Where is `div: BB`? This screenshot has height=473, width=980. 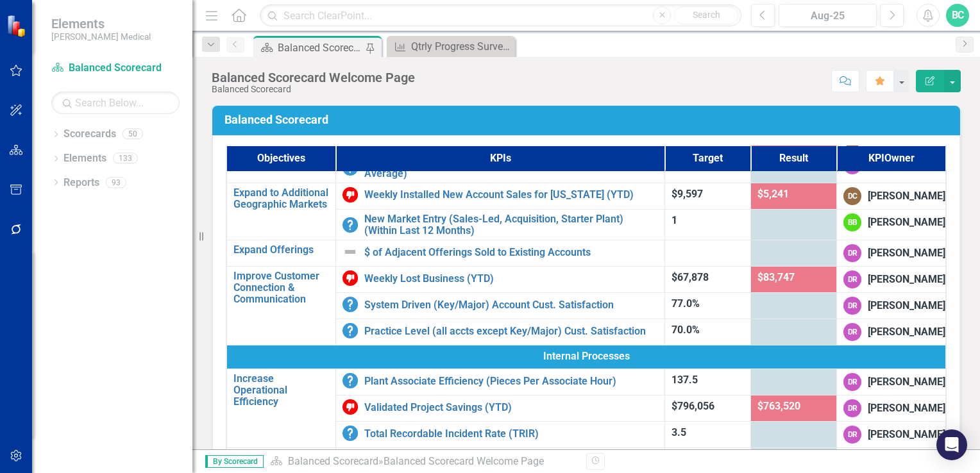 div: BB is located at coordinates (852, 223).